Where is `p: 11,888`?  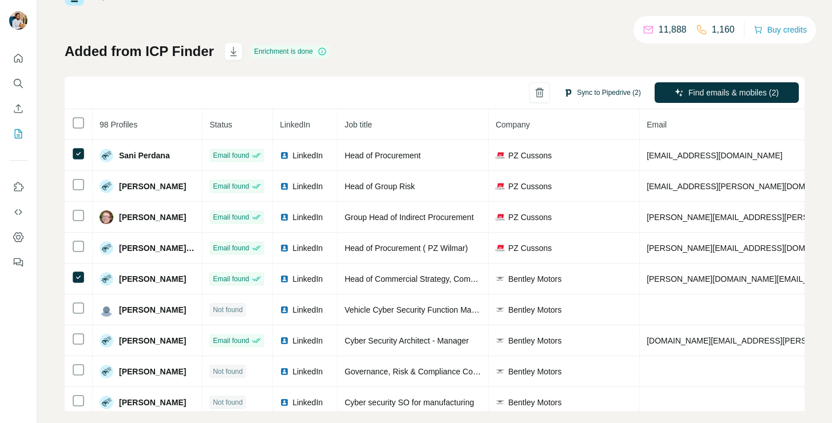 p: 11,888 is located at coordinates (672, 30).